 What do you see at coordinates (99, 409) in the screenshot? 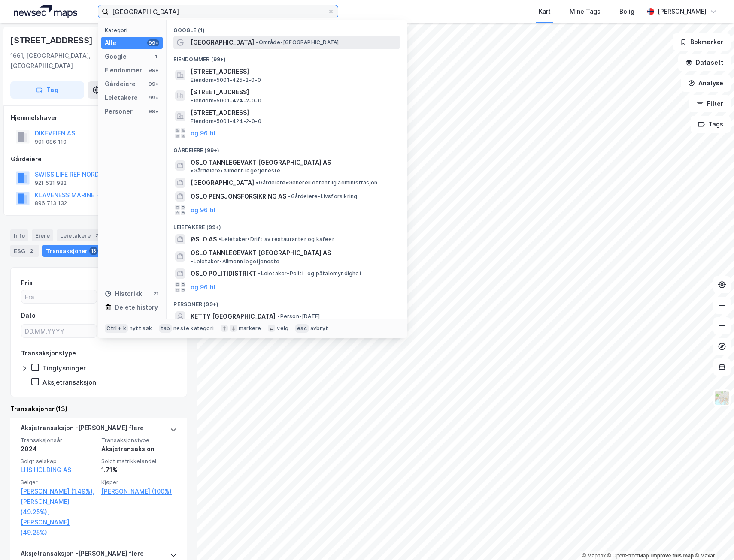
I see `div: Transaksjoner (13)` at bounding box center [99, 409].